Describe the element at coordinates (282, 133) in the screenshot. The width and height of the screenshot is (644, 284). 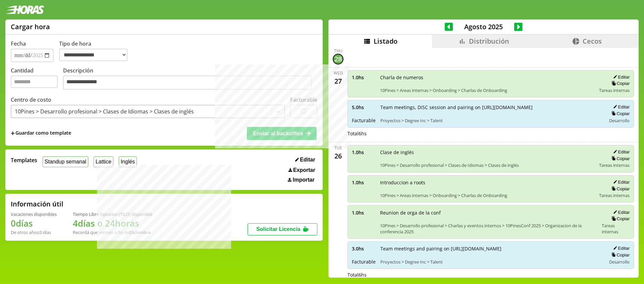
I see `button: Enviar al backoffice` at that location.